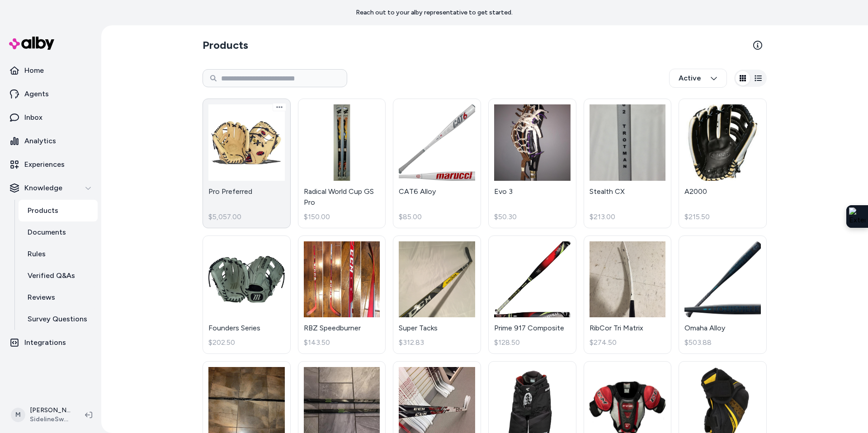  I want to click on p: Products, so click(43, 211).